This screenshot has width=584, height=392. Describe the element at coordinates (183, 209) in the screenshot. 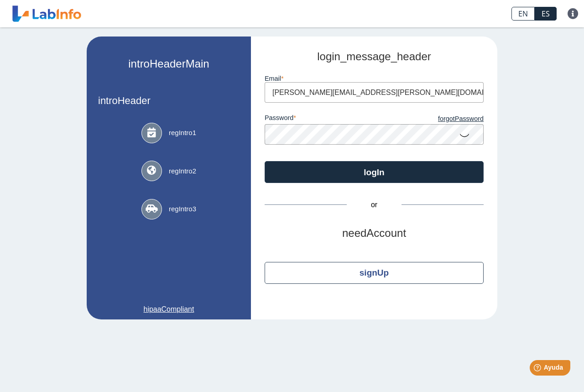

I see `span: regIntro3` at that location.